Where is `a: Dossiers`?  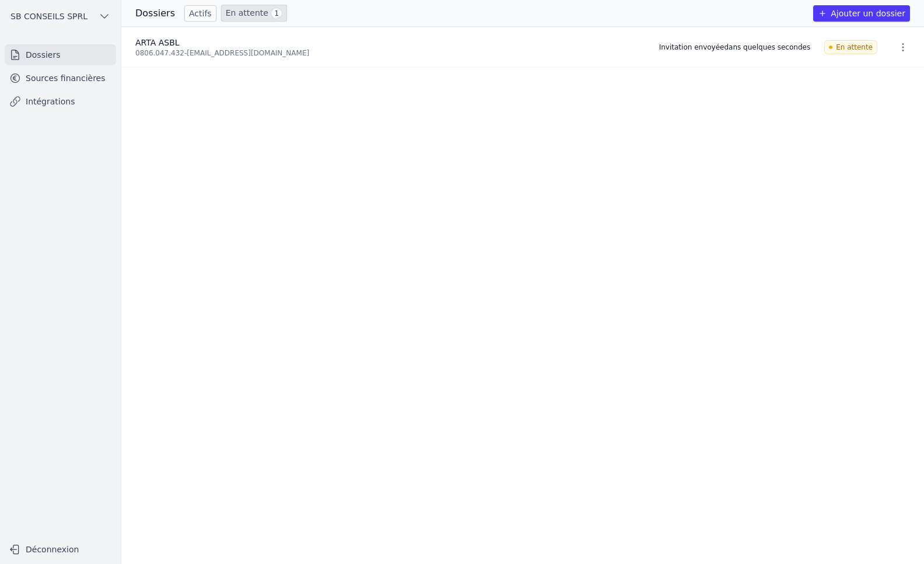
a: Dossiers is located at coordinates (60, 55).